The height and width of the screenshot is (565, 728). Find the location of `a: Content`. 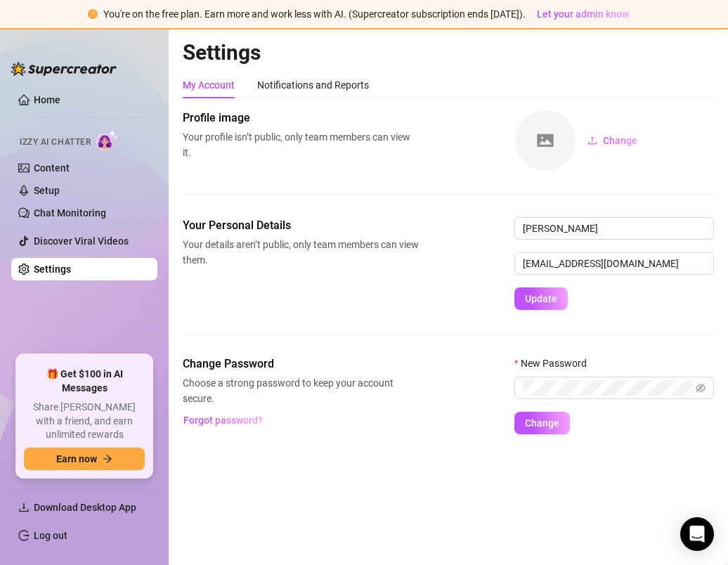

a: Content is located at coordinates (52, 168).